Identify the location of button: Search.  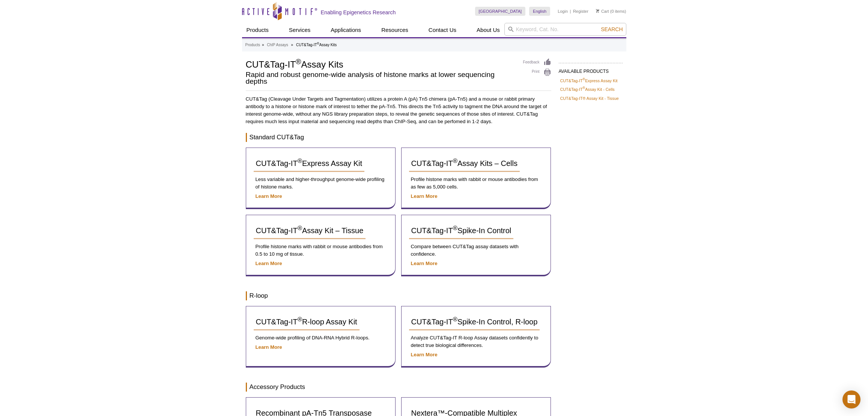
(612, 29).